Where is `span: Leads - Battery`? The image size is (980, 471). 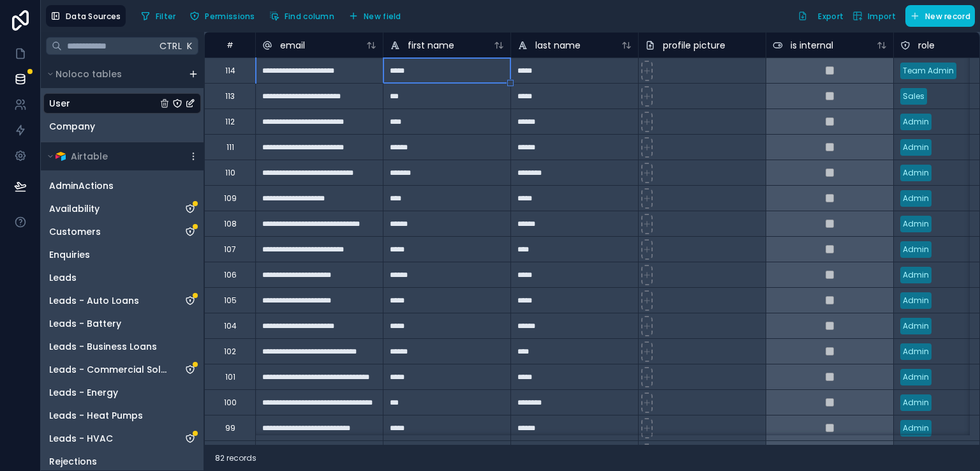 span: Leads - Battery is located at coordinates (85, 324).